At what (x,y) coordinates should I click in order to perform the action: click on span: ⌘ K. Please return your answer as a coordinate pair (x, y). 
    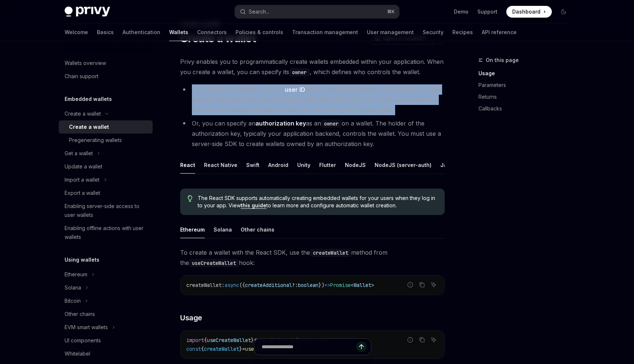
    Looking at the image, I should click on (391, 12).